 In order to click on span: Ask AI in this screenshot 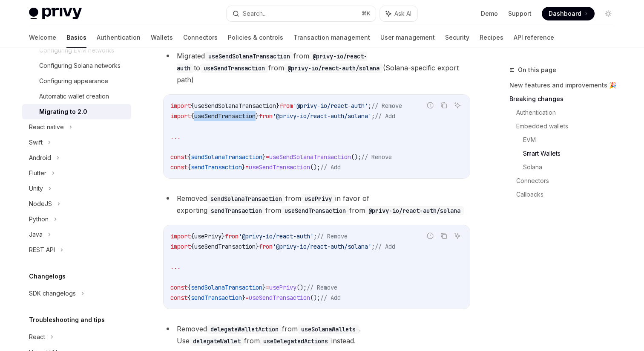, I will do `click(403, 14)`.